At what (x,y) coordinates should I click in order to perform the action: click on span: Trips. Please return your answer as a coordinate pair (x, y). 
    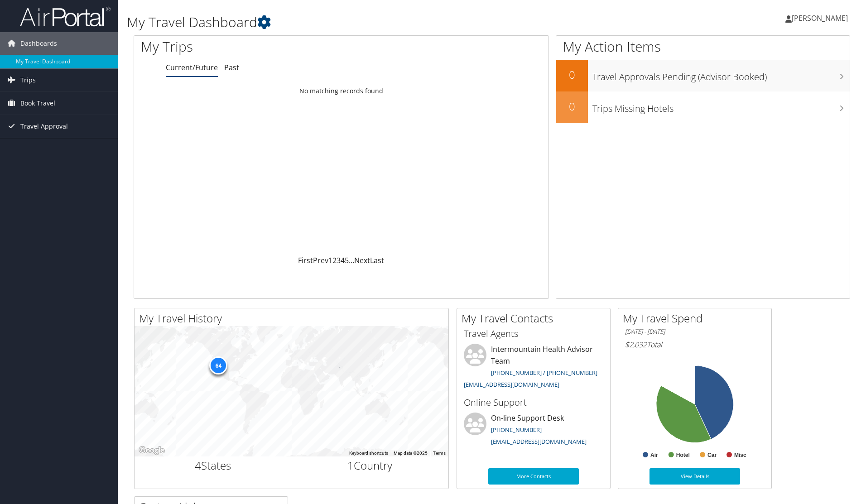
    Looking at the image, I should click on (29, 80).